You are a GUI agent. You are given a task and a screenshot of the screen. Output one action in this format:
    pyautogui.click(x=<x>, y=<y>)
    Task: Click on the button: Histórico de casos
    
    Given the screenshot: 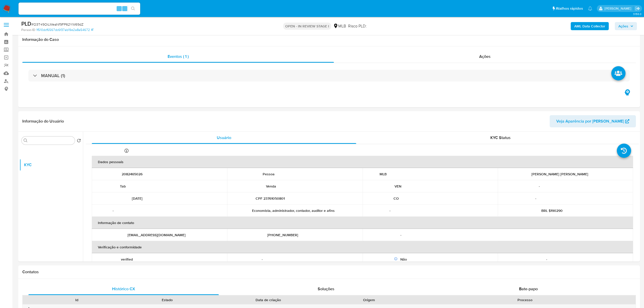 What is the action you would take?
    pyautogui.click(x=51, y=202)
    